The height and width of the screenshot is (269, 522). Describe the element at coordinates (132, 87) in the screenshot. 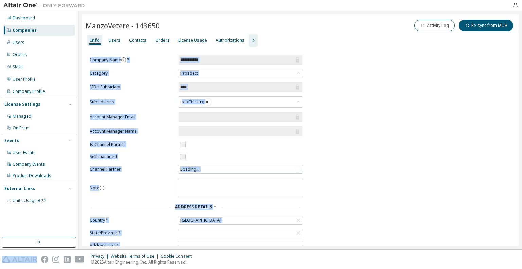

I see `label: MDH Subsidary` at that location.